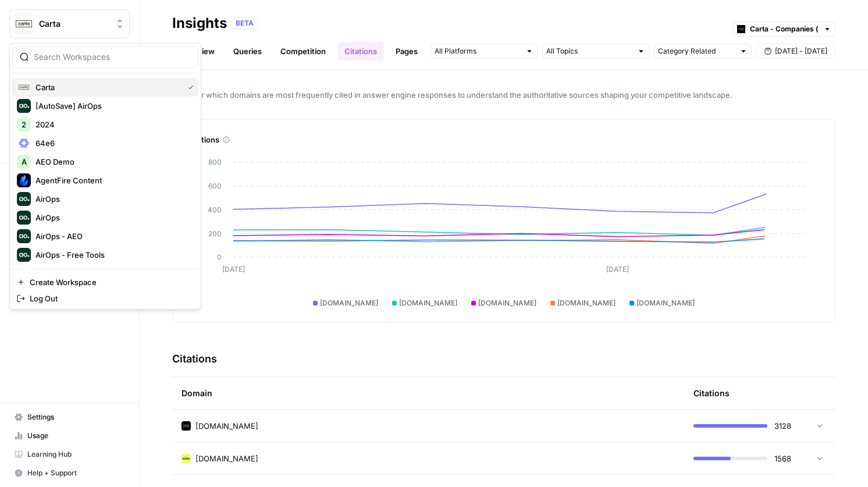  What do you see at coordinates (247, 51) in the screenshot?
I see `a: Queries` at bounding box center [247, 51].